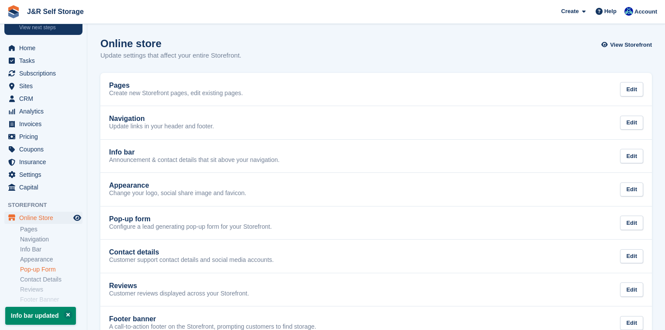 The width and height of the screenshot is (665, 330). Describe the element at coordinates (376, 290) in the screenshot. I see `a: Reviews Customer reviews displayed across your Storefront. Edit` at that location.